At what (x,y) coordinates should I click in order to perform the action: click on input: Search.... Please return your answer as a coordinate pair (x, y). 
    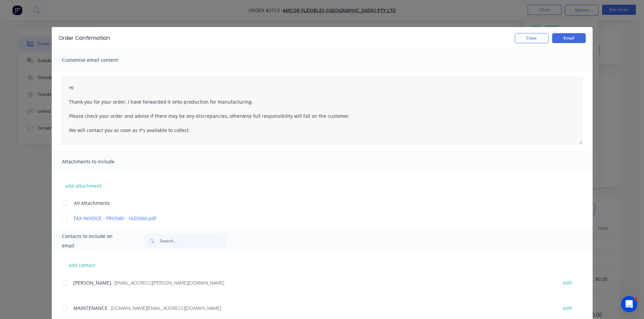
    Looking at the image, I should click on (193, 241).